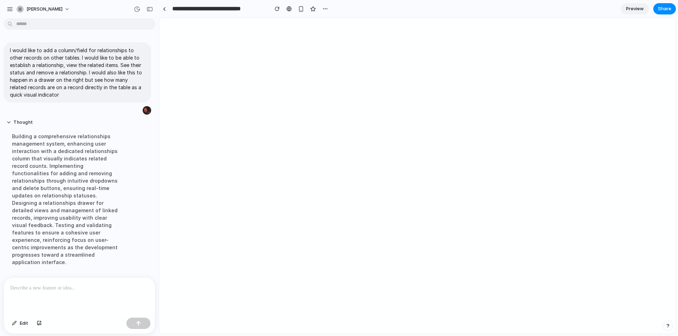 This screenshot has width=678, height=336. Describe the element at coordinates (664, 9) in the screenshot. I see `span: Share` at that location.